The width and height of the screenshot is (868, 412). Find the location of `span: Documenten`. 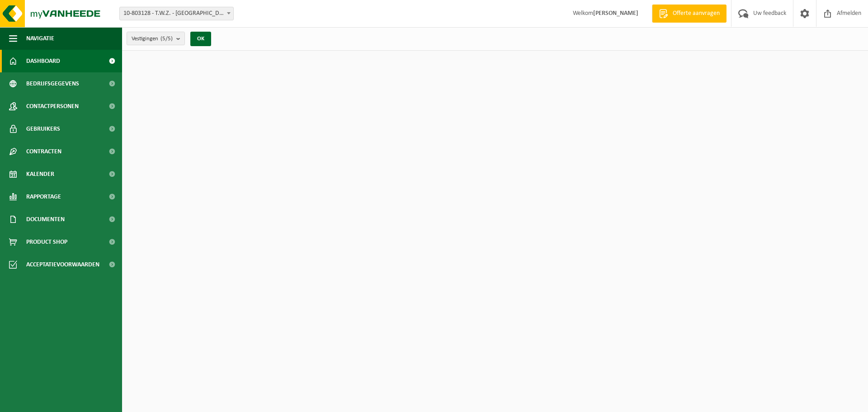

span: Documenten is located at coordinates (45, 220).